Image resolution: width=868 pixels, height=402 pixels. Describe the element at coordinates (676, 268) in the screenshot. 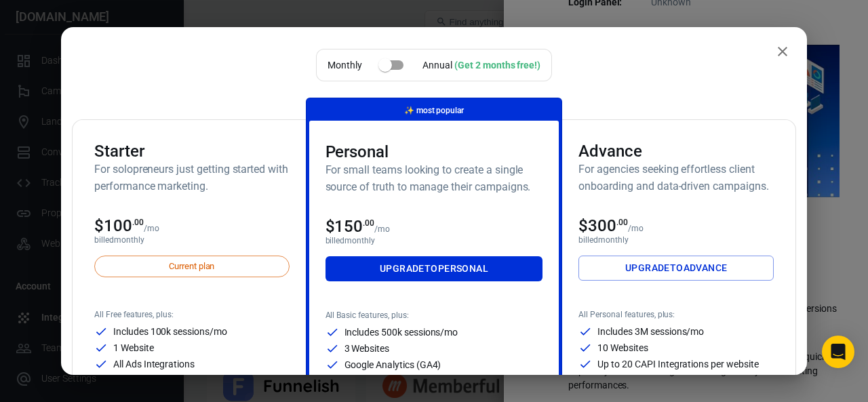

I see `a: UpgradetoAdvance` at that location.